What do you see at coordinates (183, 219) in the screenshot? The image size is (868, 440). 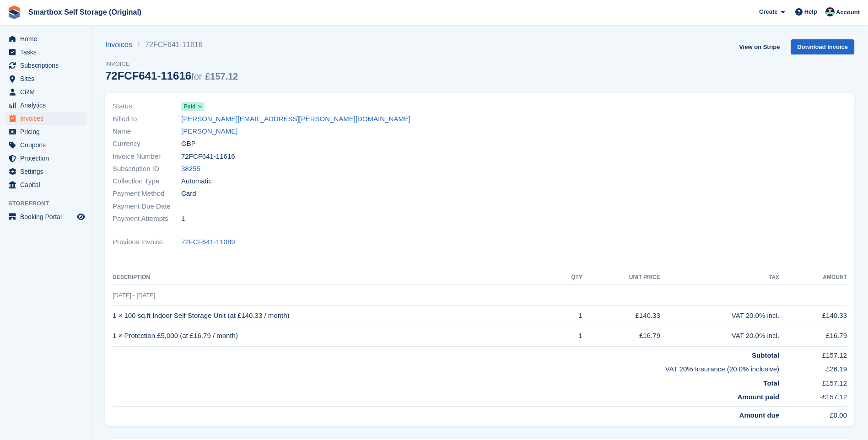 I see `span: 1` at bounding box center [183, 219].